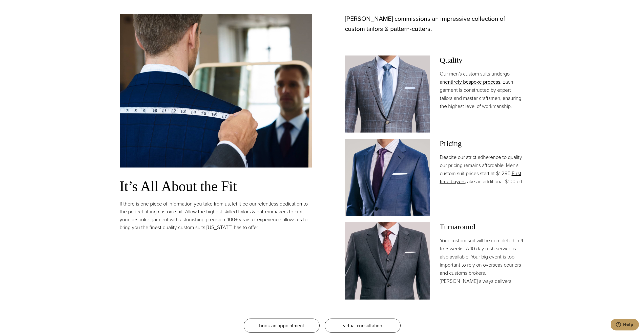  I want to click on a: First time buyers, so click(480, 177).